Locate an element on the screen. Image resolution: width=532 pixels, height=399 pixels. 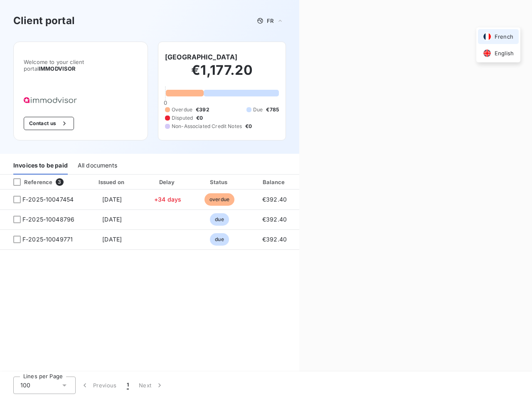
span: 1 is located at coordinates (127, 385).